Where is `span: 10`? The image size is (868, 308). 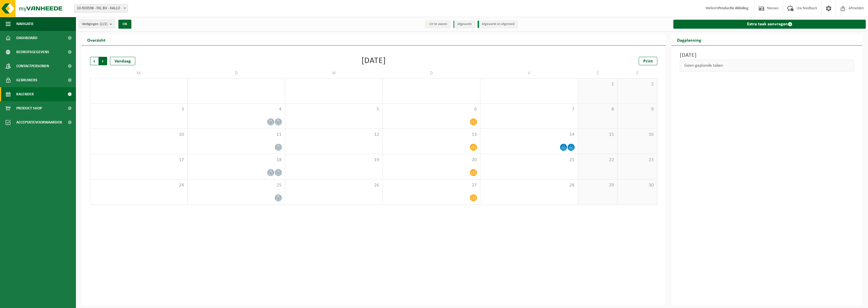 span: 10 is located at coordinates (139, 135).